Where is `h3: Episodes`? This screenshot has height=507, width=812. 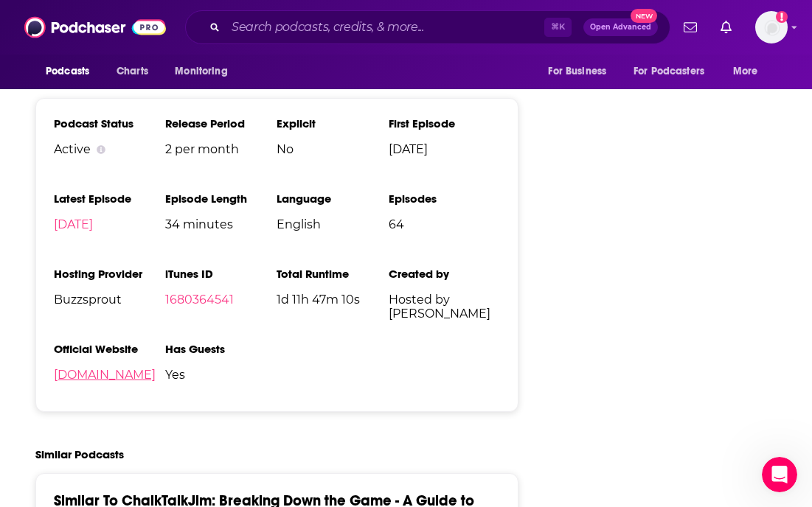
h3: Episodes is located at coordinates (444, 198).